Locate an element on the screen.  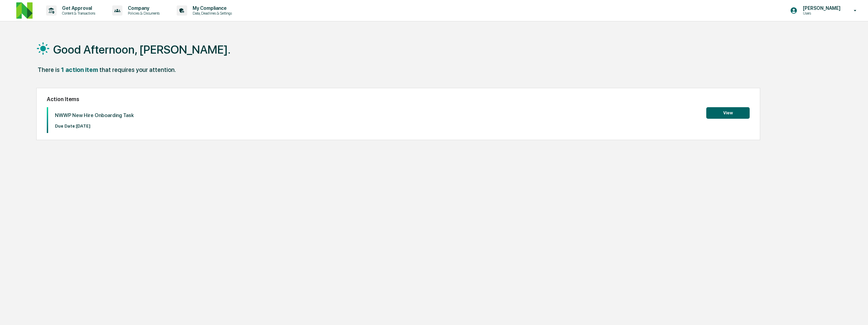
a: View is located at coordinates (728, 112).